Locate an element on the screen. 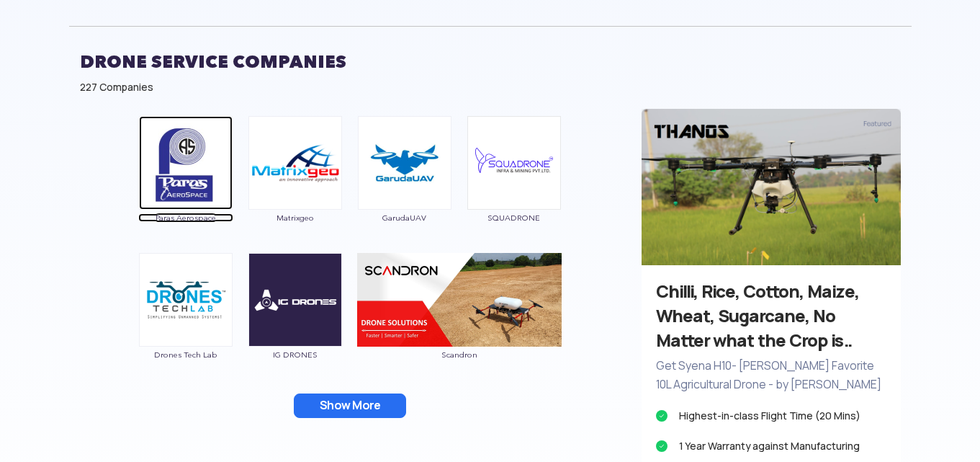 The height and width of the screenshot is (462, 980). a: Paras Aerospace is located at coordinates (186, 188).